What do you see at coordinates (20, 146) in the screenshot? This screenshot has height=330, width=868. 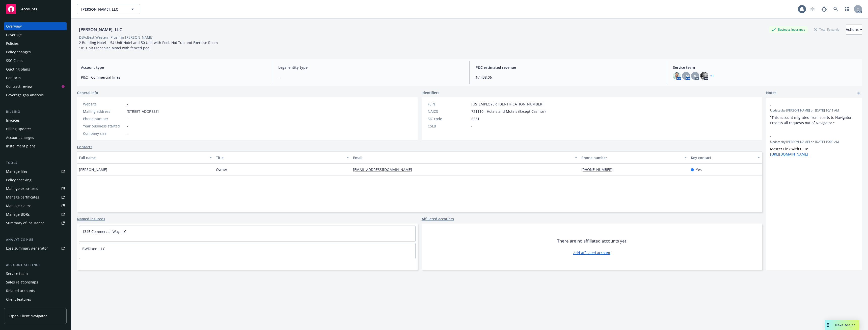 I see `div: Installment plans` at bounding box center [20, 146].